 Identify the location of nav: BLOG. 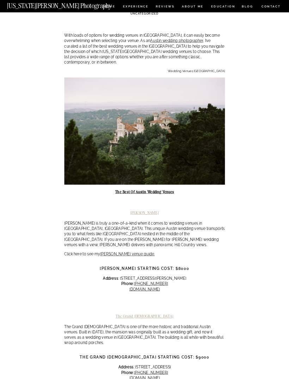
(248, 7).